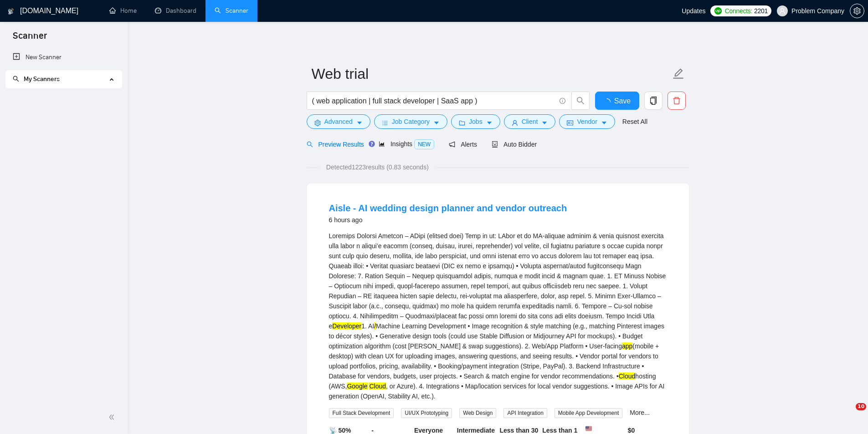  I want to click on span: Mobile App Development, so click(588, 413).